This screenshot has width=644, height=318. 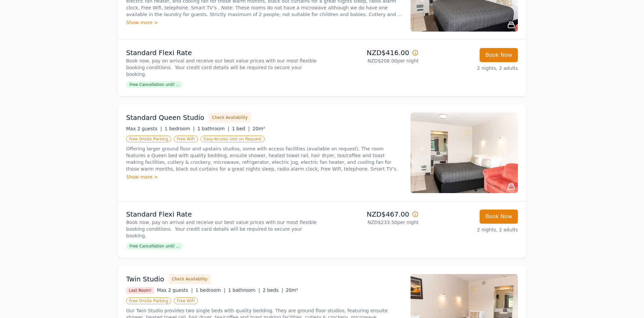 What do you see at coordinates (232, 139) in the screenshot?
I see `span: Easy-Access Unit on Request` at bounding box center [232, 139].